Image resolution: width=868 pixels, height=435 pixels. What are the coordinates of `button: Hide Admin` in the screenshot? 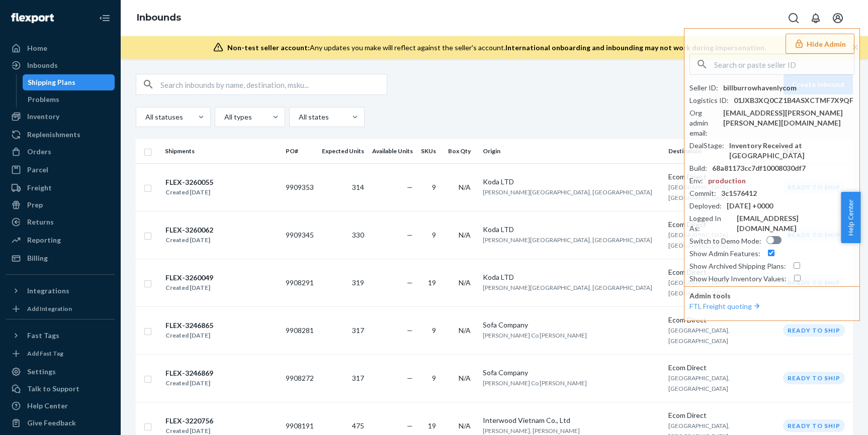 It's located at (820, 44).